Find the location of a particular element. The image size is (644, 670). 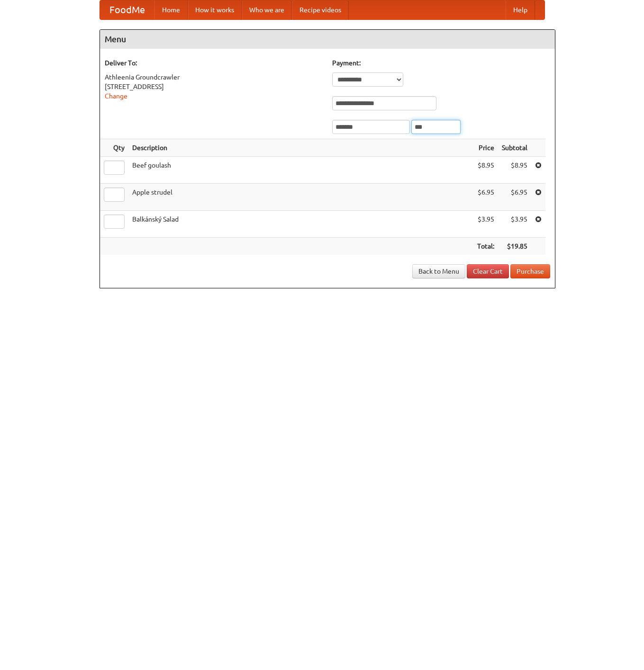

a: Clear Cart is located at coordinates (487, 272).